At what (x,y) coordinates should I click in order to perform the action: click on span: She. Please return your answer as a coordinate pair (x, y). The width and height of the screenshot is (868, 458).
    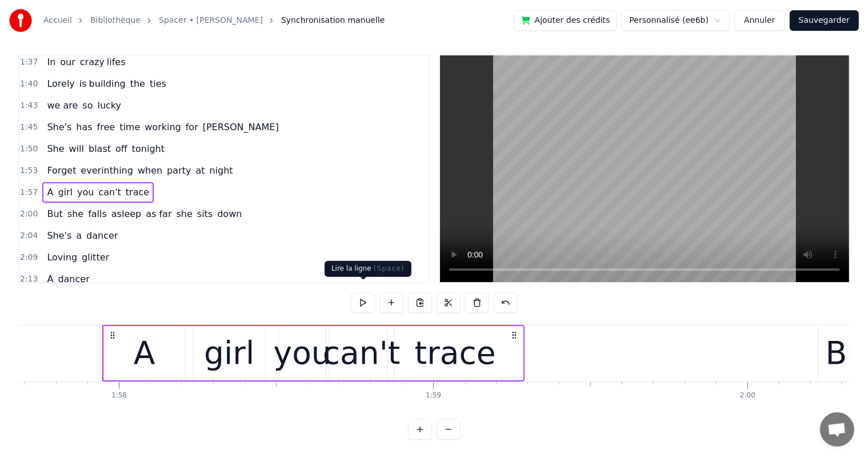
    Looking at the image, I should click on (55, 149).